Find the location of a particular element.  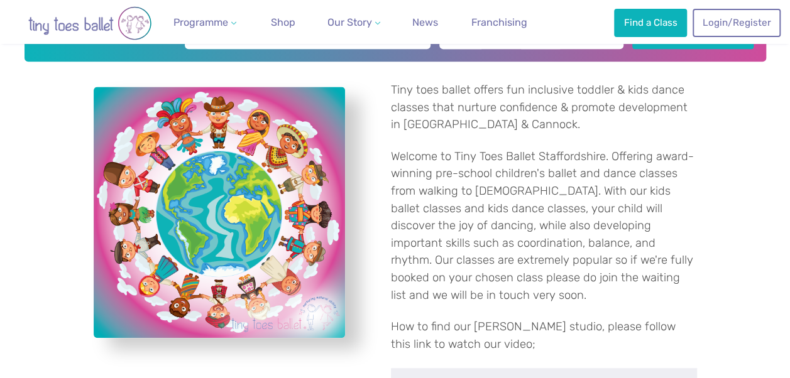

span: Programme is located at coordinates (200, 22).